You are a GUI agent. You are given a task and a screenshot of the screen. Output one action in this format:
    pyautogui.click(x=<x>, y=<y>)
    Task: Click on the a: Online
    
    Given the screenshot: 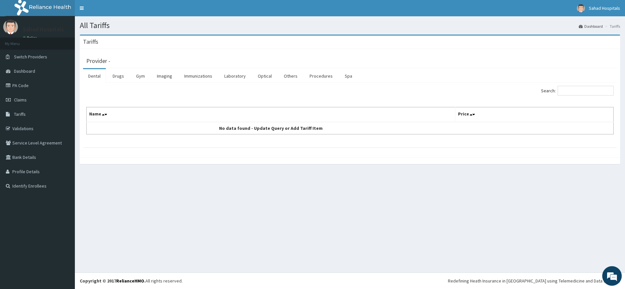 What is the action you would take?
    pyautogui.click(x=31, y=38)
    